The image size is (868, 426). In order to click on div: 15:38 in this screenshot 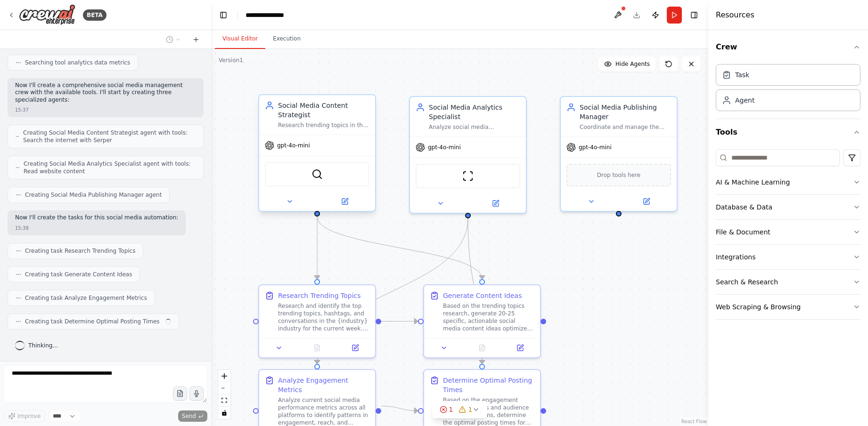, I will do `click(22, 228)`.